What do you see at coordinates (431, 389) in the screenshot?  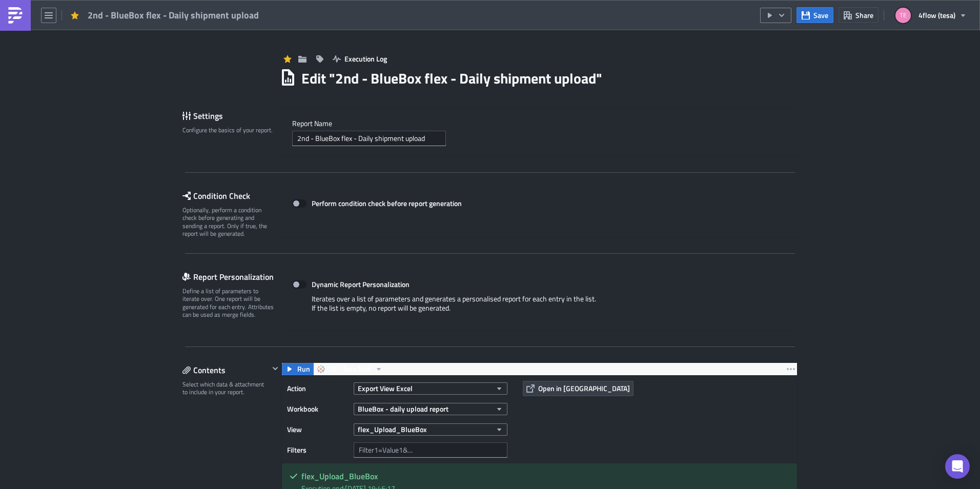 I see `button: Export View Excel` at bounding box center [431, 389].